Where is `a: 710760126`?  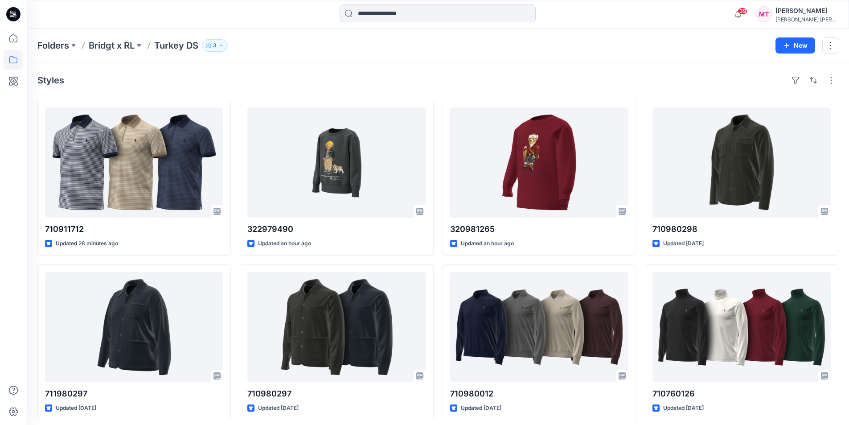
a: 710760126 is located at coordinates (742, 327).